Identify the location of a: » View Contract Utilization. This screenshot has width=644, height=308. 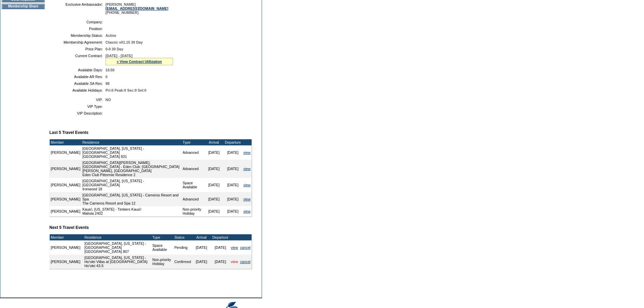
(139, 61).